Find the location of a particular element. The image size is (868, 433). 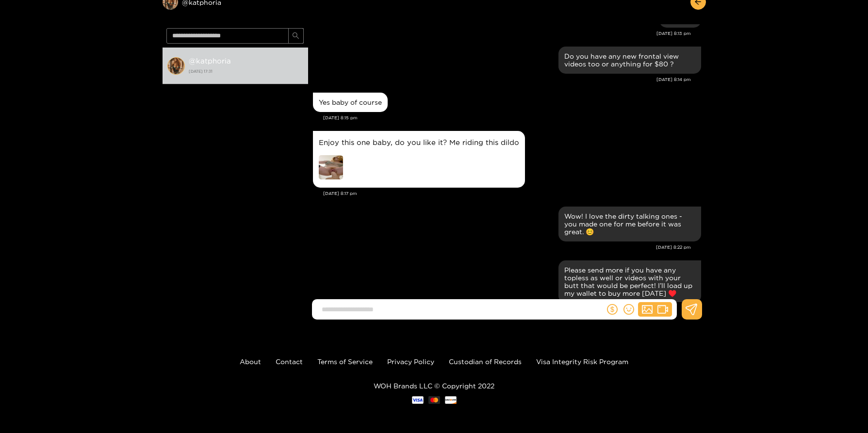

div: Sep. 27, 8:22 pm is located at coordinates (630, 224).